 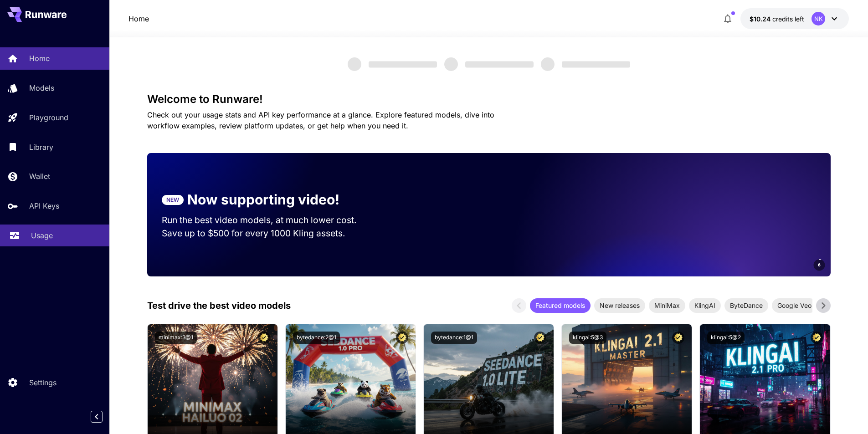 I want to click on div: Featured models, so click(x=560, y=306).